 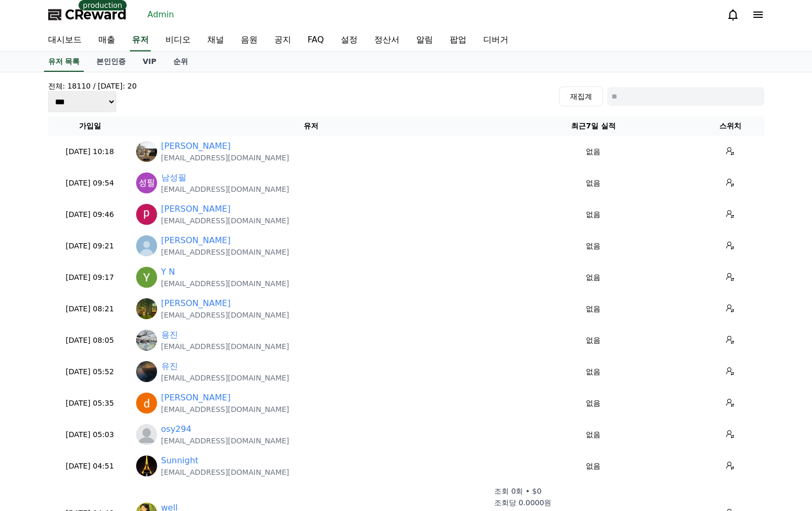 I want to click on a: 용진, so click(x=169, y=335).